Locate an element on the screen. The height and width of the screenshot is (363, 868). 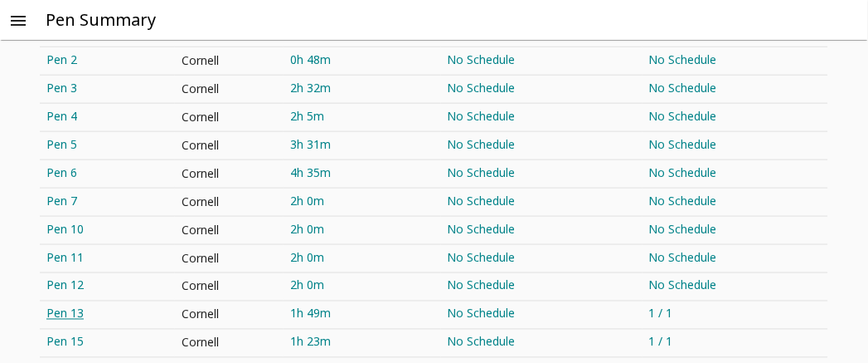
a: Pen 3 is located at coordinates (107, 89).